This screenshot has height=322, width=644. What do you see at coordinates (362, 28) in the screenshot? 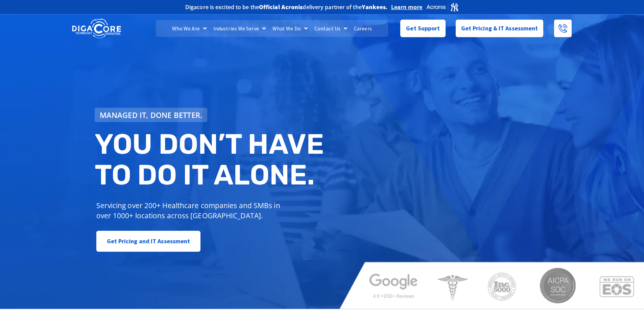
I see `a: Careers` at bounding box center [362, 28].